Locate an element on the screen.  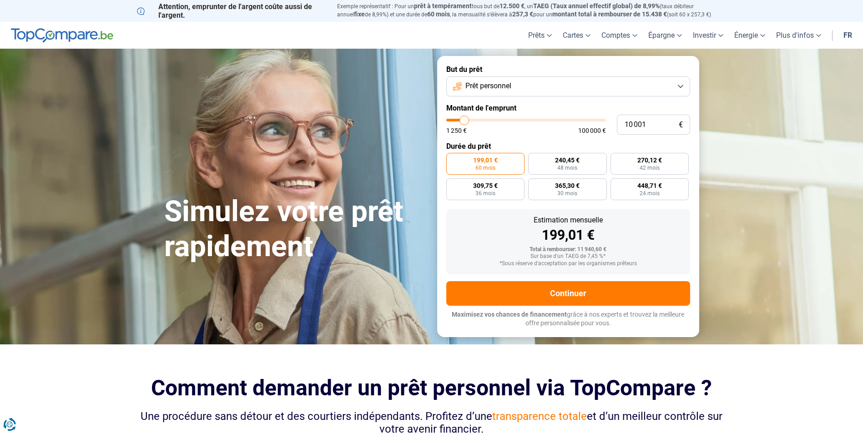
span: 30 mois is located at coordinates (567, 193).